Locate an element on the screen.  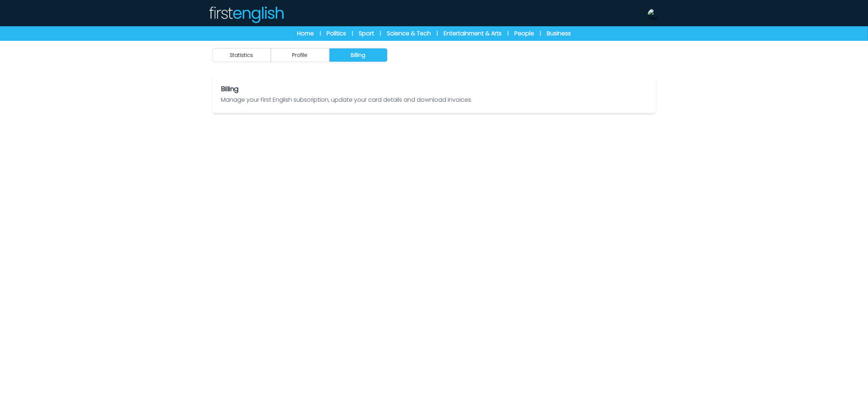
a: People is located at coordinates (524, 34).